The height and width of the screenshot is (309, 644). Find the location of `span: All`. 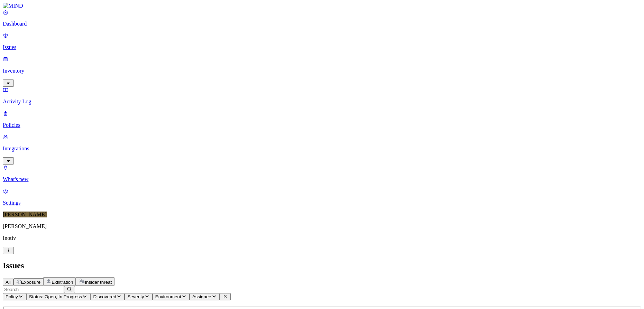

span: All is located at coordinates (8, 282).